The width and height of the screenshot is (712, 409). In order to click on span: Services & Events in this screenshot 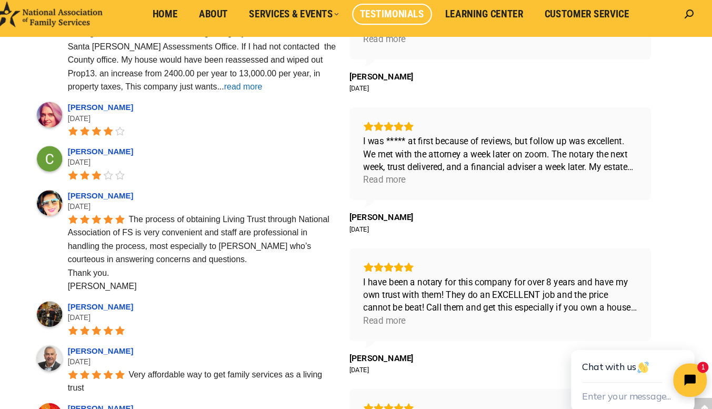, I will do `click(309, 21)`.